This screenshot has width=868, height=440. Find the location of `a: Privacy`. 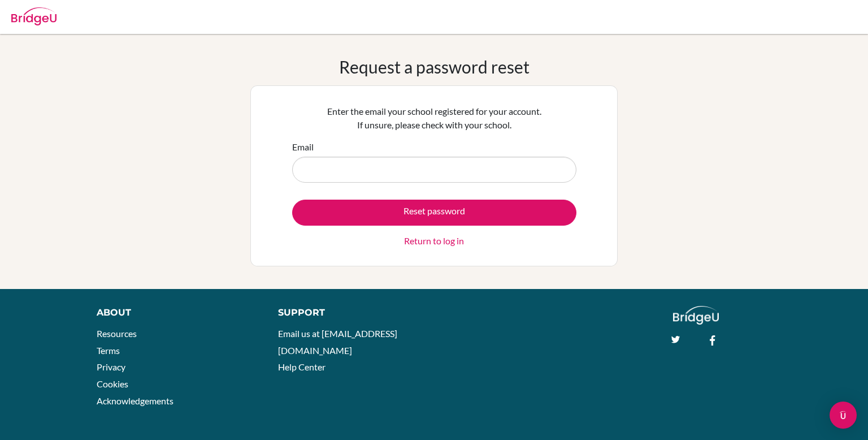

a: Privacy is located at coordinates (111, 367).